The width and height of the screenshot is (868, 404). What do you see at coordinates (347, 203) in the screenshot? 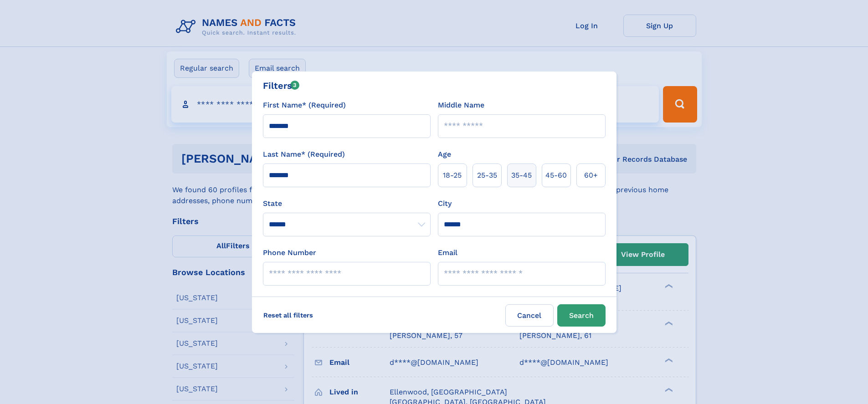
I see `label: State` at bounding box center [347, 203].